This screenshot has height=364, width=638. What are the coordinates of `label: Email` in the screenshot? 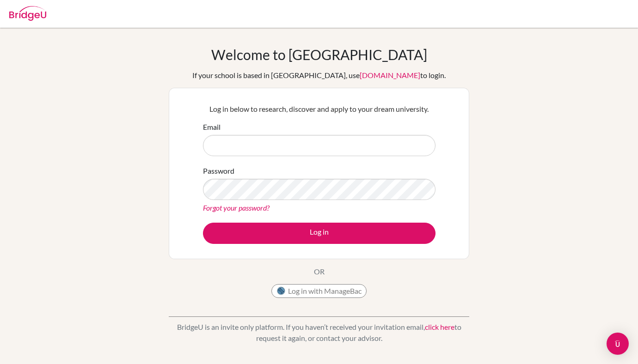 It's located at (212, 127).